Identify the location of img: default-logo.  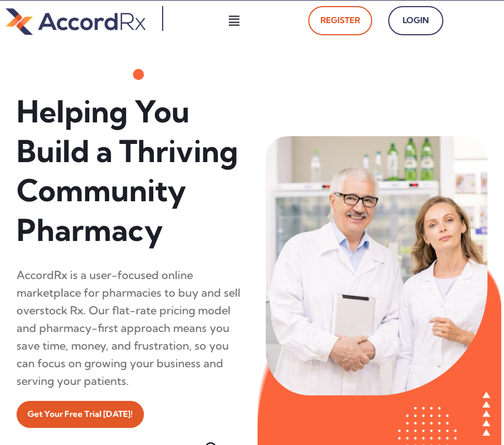
(76, 22).